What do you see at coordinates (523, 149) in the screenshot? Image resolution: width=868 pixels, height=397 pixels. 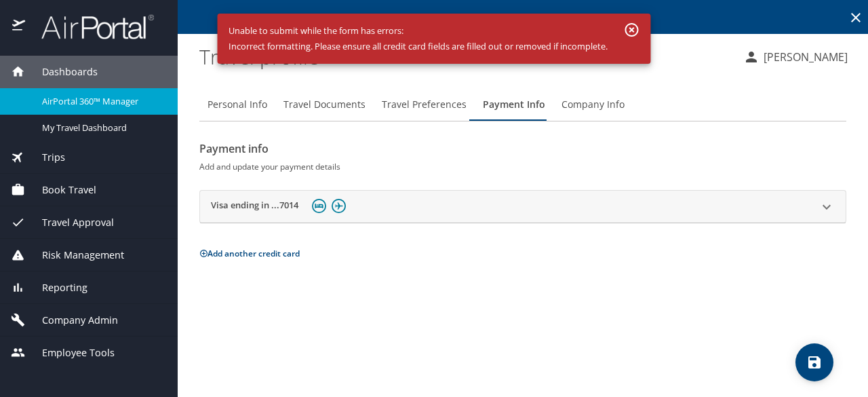 I see `h2: Payment info` at bounding box center [523, 149].